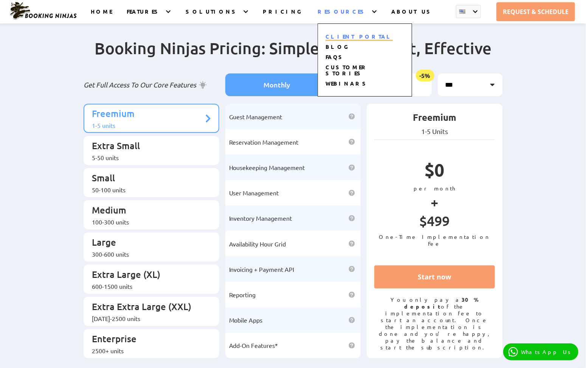  Describe the element at coordinates (147, 254) in the screenshot. I see `div: 300-600 units` at that location.